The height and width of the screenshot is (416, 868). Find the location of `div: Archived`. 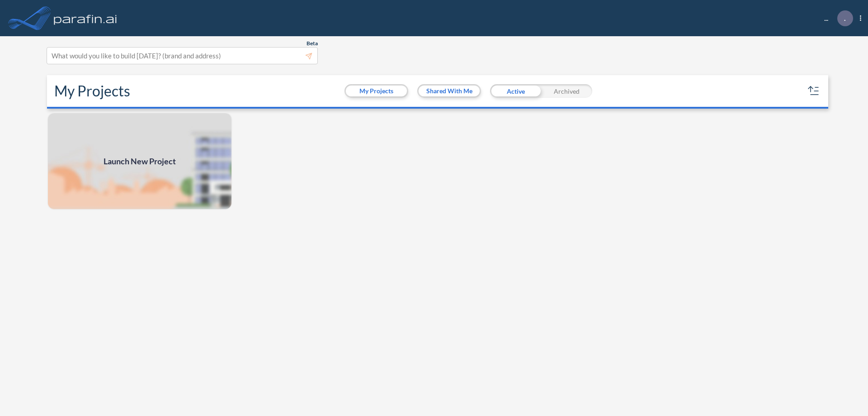

div: Archived is located at coordinates (566, 91).